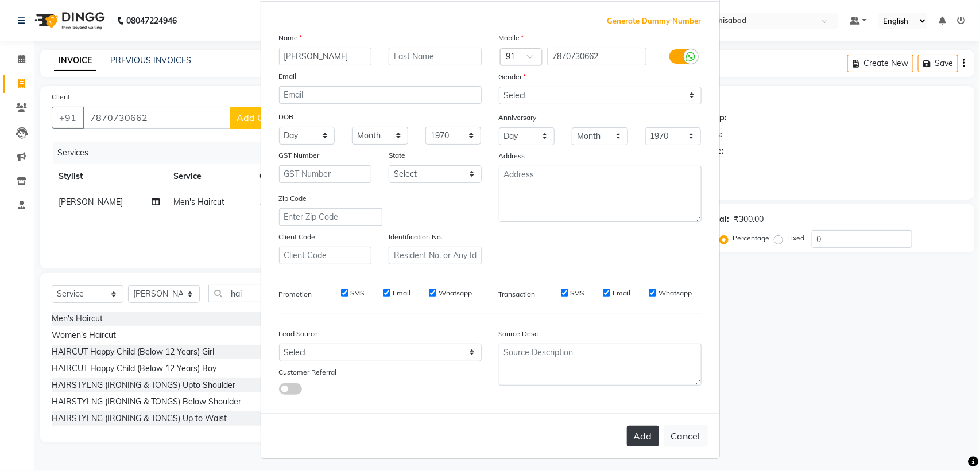 This screenshot has width=980, height=471. Describe the element at coordinates (325, 174) in the screenshot. I see `input: GST Number` at that location.